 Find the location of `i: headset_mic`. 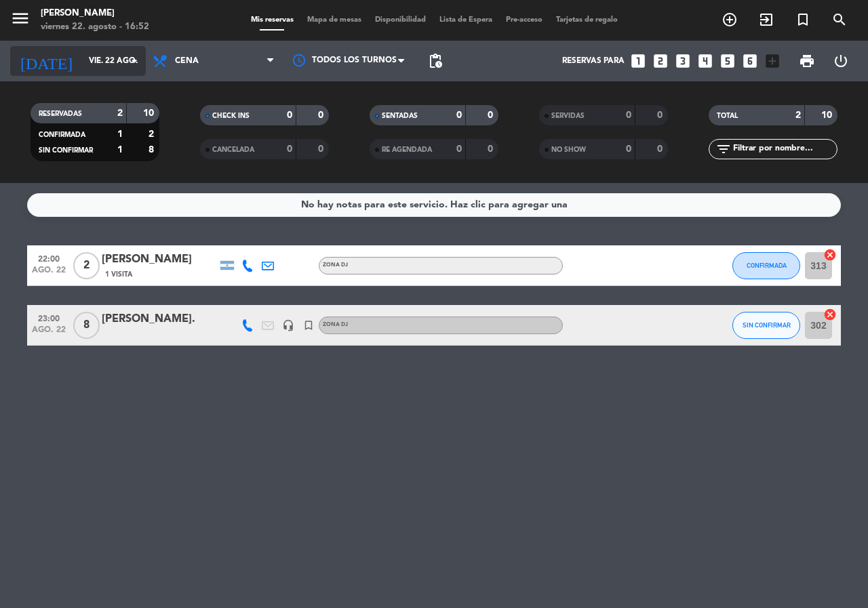

i: headset_mic is located at coordinates (288, 325).